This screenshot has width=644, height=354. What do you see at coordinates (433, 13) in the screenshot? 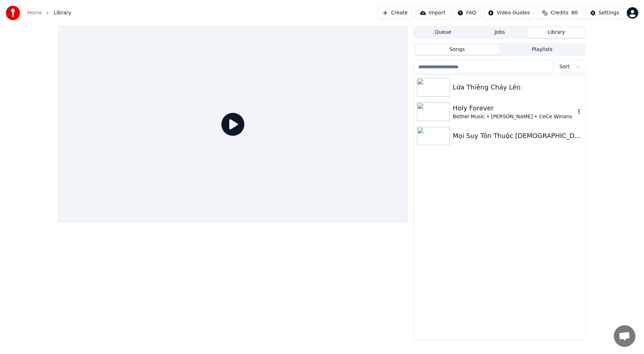
I see `button: Import` at bounding box center [433, 13].